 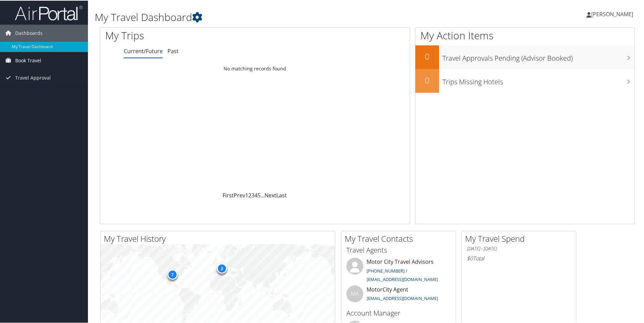 I want to click on a: 0Travel Approvals Pending (Advisor Booked), so click(x=525, y=57).